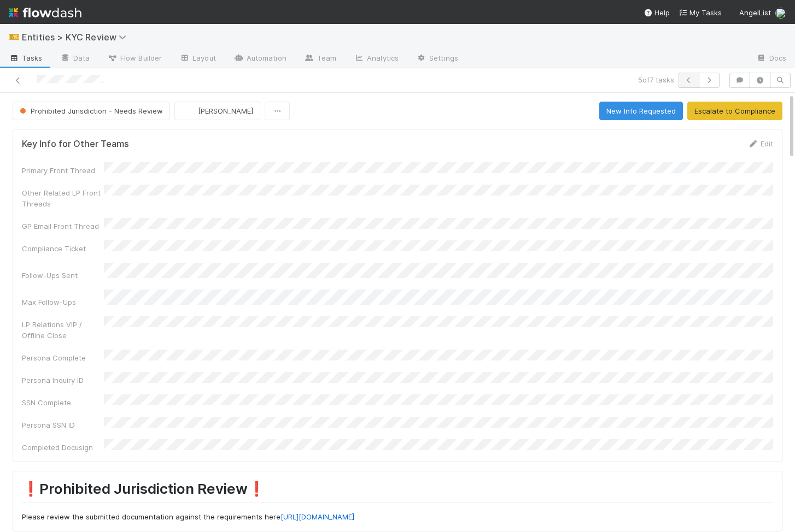 Image resolution: width=795 pixels, height=532 pixels. I want to click on div: Completed Docusign, so click(63, 447).